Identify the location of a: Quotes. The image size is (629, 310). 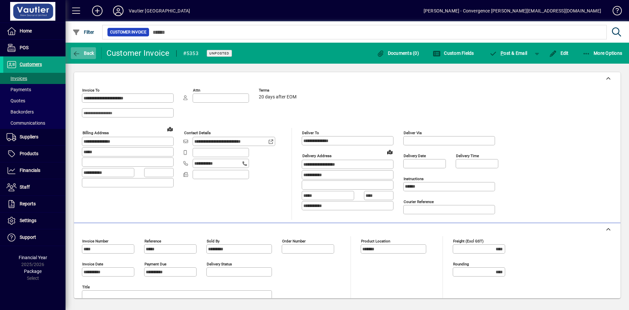
(34, 101).